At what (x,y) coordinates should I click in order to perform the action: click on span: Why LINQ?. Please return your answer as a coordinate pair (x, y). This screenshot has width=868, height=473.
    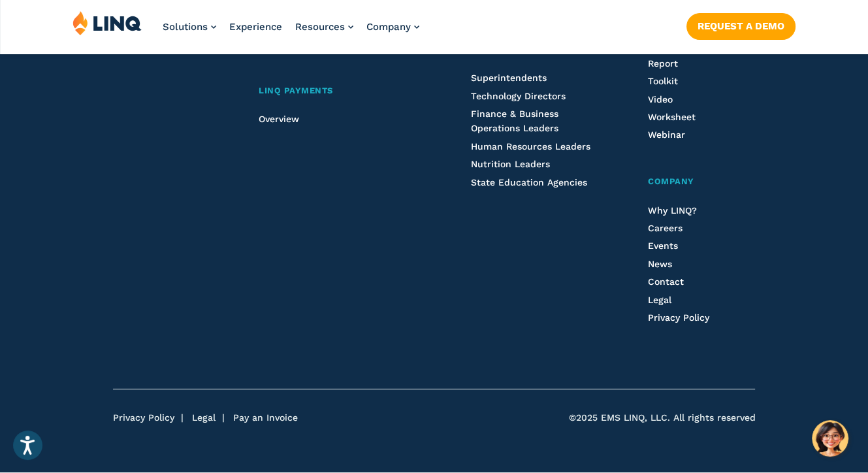
    Looking at the image, I should click on (672, 210).